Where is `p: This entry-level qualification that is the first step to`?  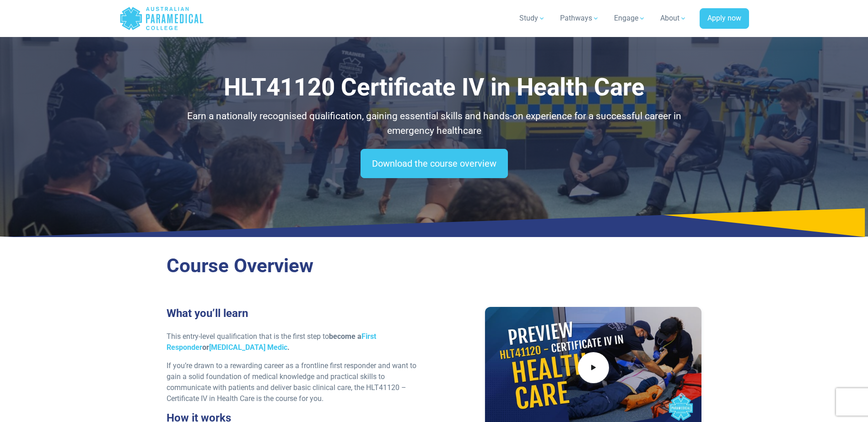 p: This entry-level qualification that is the first step to is located at coordinates (297, 342).